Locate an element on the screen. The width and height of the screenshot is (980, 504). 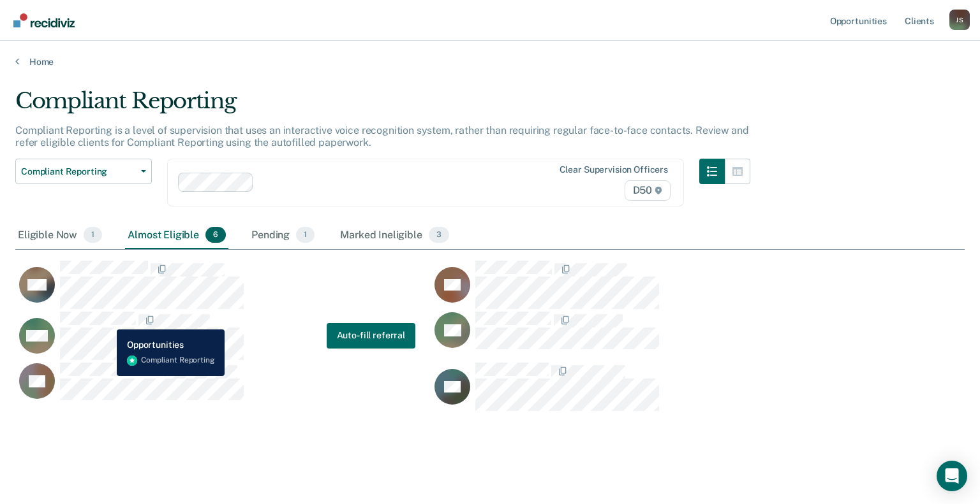
div: J S is located at coordinates (960, 19).